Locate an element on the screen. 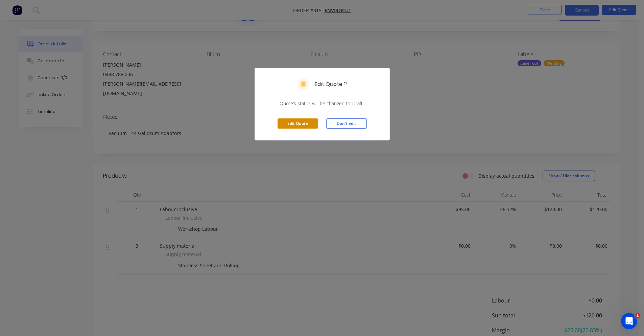  button: Edit Quote is located at coordinates (298, 124).